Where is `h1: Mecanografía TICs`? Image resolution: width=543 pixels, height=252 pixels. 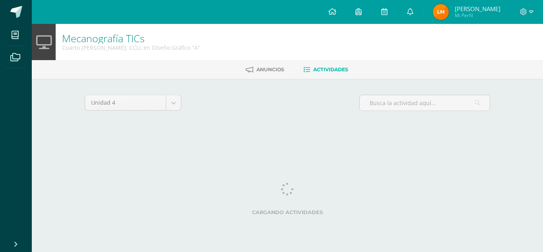 h1: Mecanografía TICs is located at coordinates (131, 38).